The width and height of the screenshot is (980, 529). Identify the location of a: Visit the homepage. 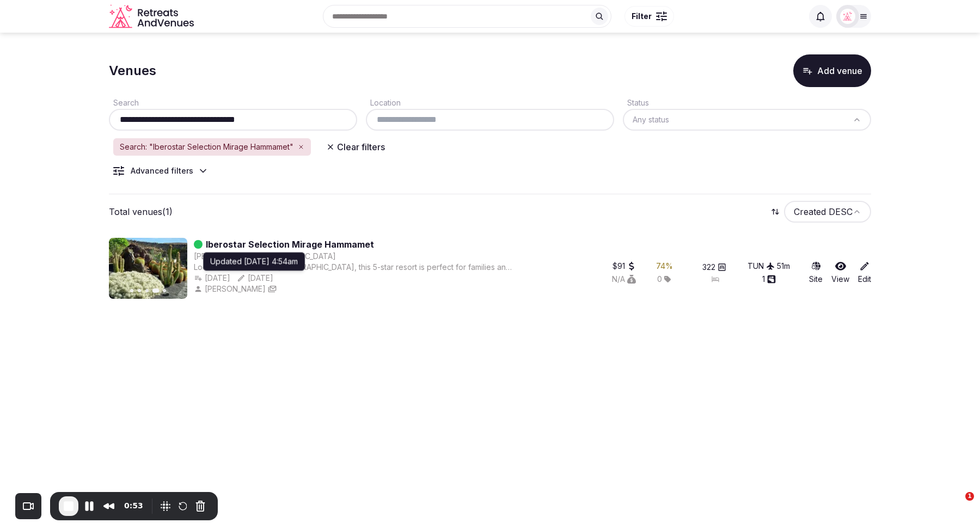
(152, 16).